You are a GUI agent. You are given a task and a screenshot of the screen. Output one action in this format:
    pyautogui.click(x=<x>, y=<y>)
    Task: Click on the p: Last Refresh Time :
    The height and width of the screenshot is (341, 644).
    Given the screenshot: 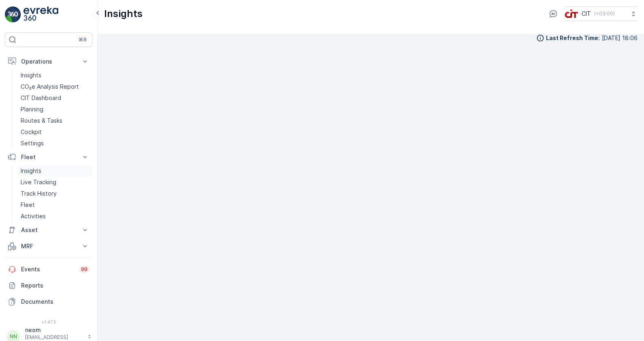 What is the action you would take?
    pyautogui.click(x=573, y=38)
    